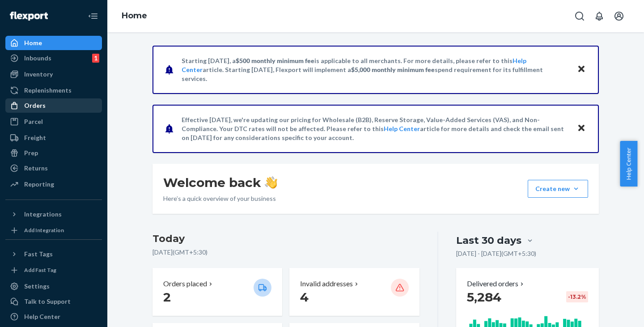  I want to click on a: Replenishments, so click(54, 90).